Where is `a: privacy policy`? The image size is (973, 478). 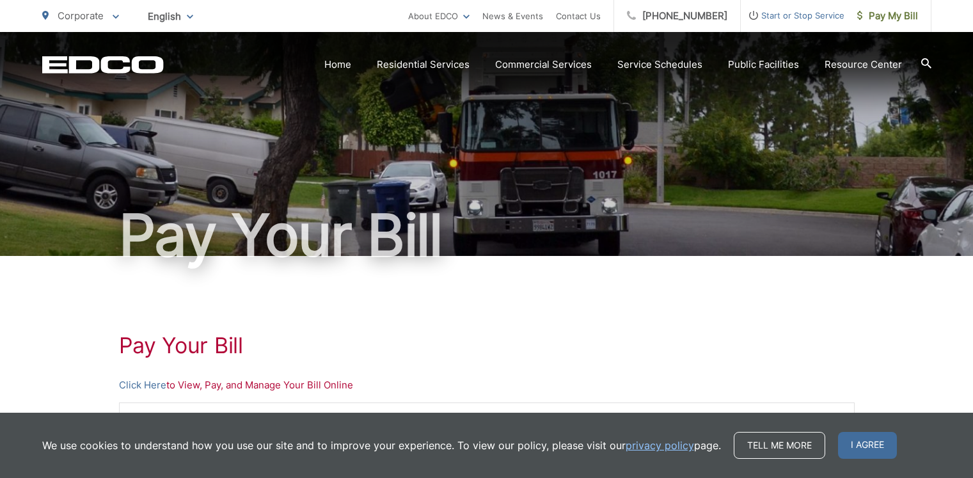 a: privacy policy is located at coordinates (660, 445).